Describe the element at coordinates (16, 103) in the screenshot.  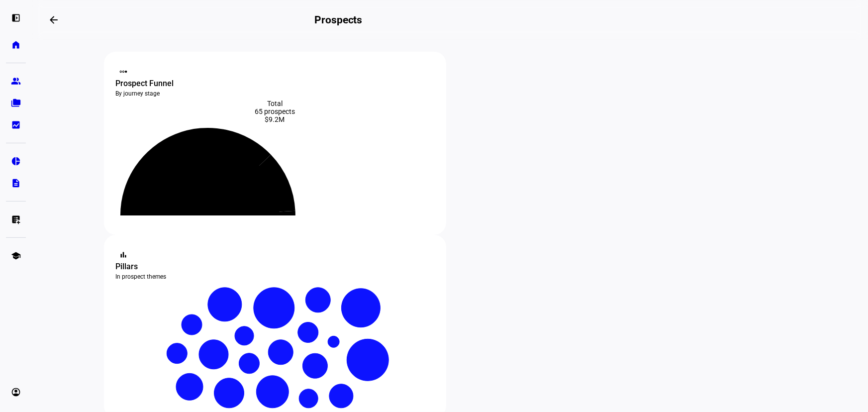
I see `eth-mat-symbol: folder_copy` at that location.